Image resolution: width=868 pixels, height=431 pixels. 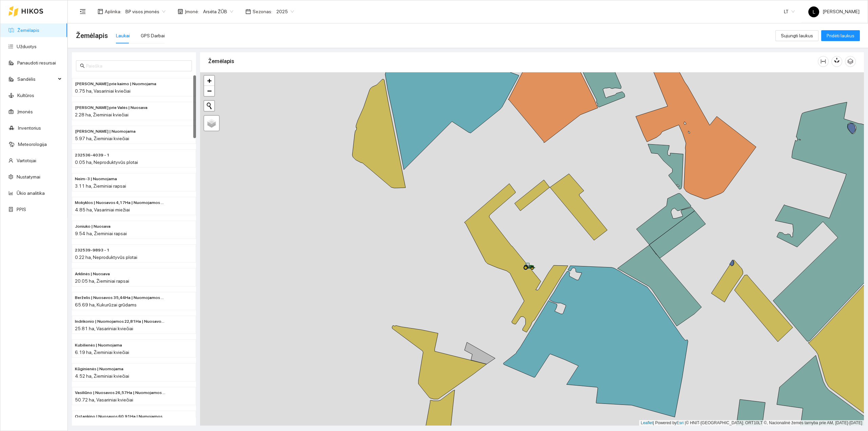 I want to click on div: Laukai, so click(x=123, y=35).